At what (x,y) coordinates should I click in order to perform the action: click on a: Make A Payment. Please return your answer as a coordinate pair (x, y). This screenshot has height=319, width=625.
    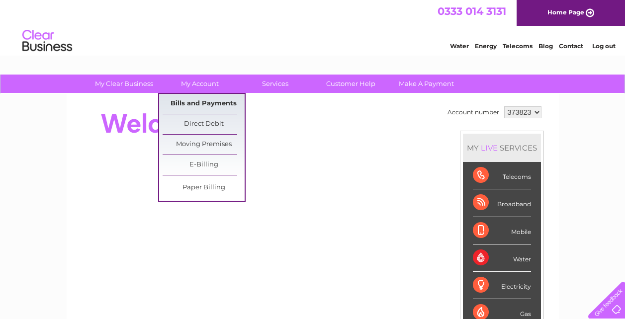
    Looking at the image, I should click on (426, 84).